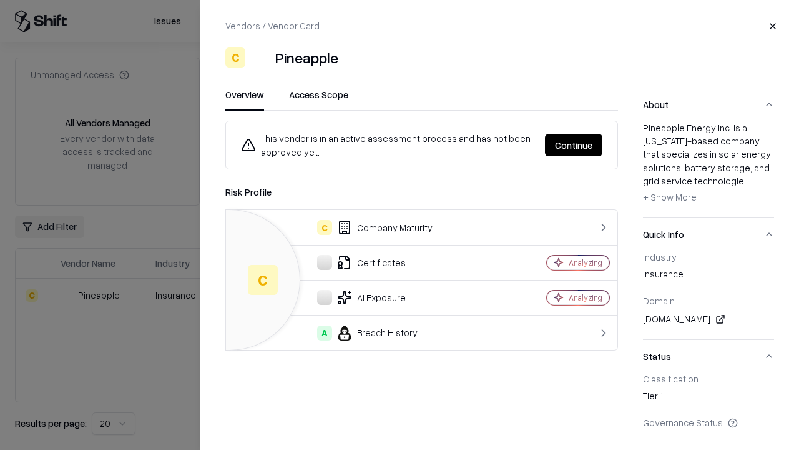 This screenshot has width=799, height=450. What do you see at coordinates (709, 378) in the screenshot?
I see `div: Classification` at bounding box center [709, 378].